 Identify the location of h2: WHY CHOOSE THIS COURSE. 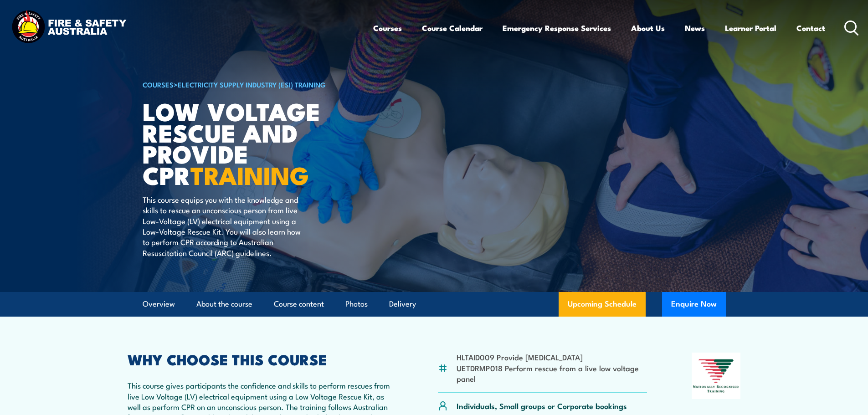
(261, 359).